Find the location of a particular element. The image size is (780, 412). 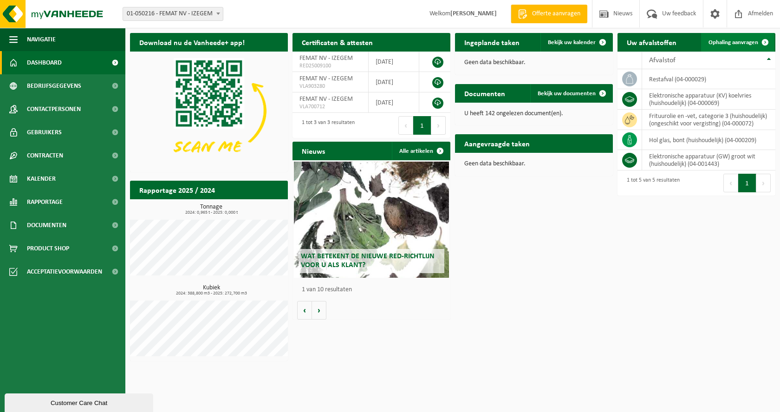

span: VLA700712 is located at coordinates (330, 107).